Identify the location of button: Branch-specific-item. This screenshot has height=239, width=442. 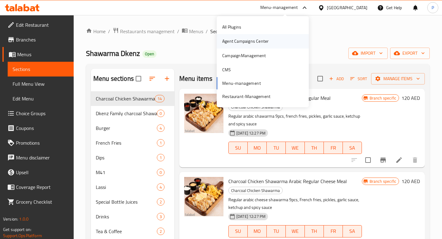
(383, 160).